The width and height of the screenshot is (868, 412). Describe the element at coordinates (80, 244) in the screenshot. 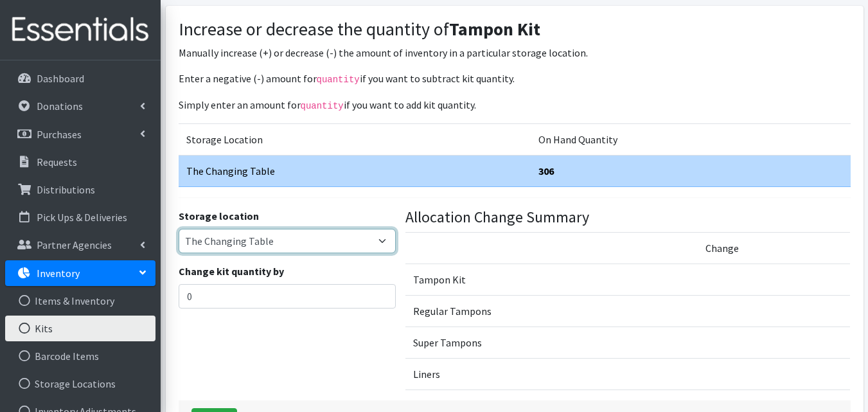

I see `a: Partner Agencies` at that location.